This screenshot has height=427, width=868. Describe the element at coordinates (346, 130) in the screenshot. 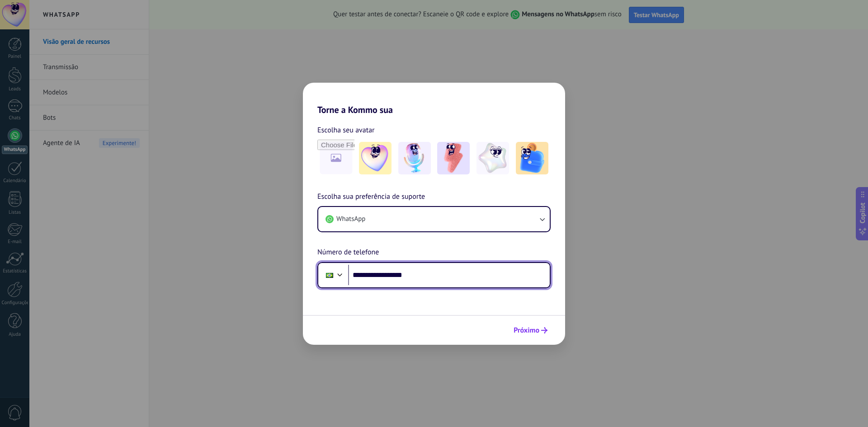

I see `span: Escolha seu avatar` at that location.